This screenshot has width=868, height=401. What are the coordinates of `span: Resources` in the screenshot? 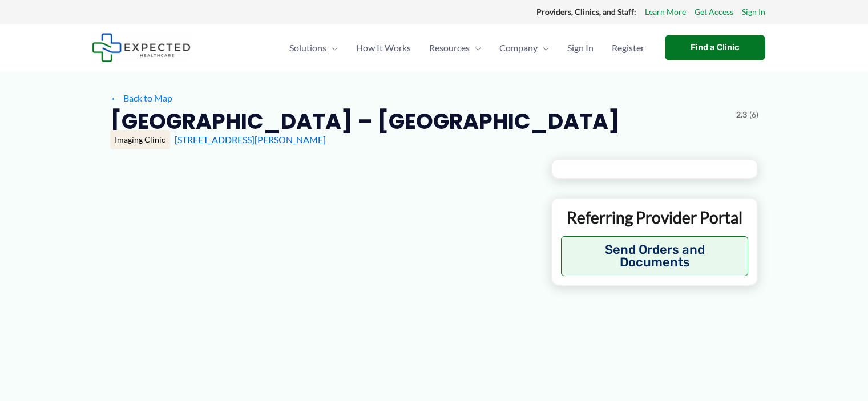 It's located at (449, 48).